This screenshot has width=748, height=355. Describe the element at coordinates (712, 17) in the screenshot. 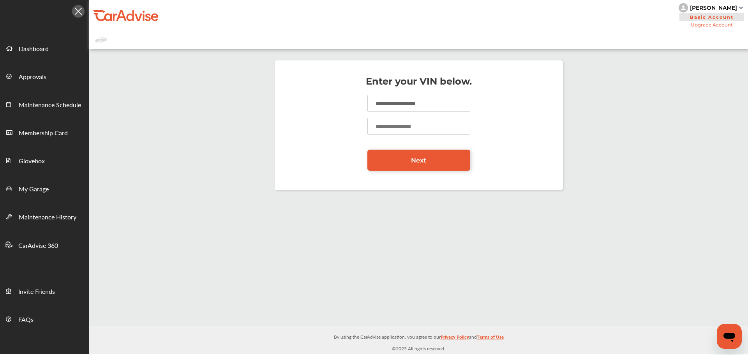

I see `span: Basic Account` at that location.